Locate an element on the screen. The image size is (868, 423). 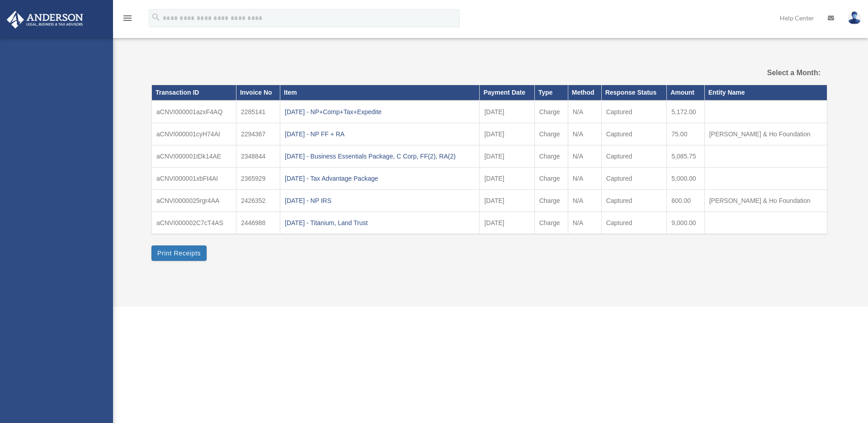
td: 2285141 is located at coordinates (258, 112).